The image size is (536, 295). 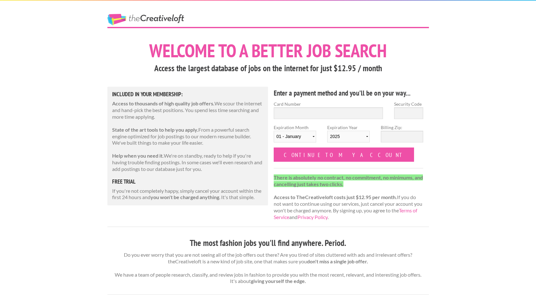 What do you see at coordinates (312, 217) in the screenshot?
I see `a: Privacy Policy` at bounding box center [312, 217].